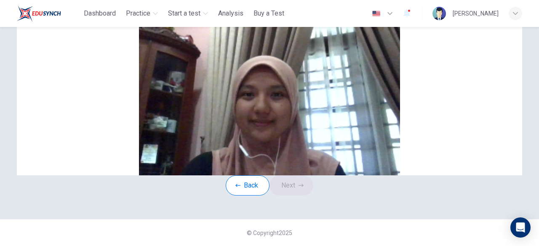 Image resolution: width=539 pixels, height=246 pixels. What do you see at coordinates (269, 13) in the screenshot?
I see `button: Buy a Test` at bounding box center [269, 13].